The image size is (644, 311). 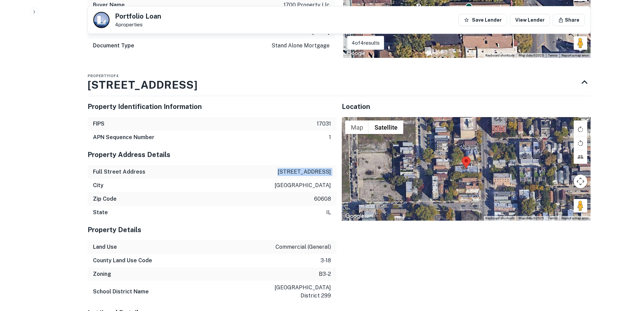 I want to click on h5: Portfolio Loan, so click(x=138, y=16).